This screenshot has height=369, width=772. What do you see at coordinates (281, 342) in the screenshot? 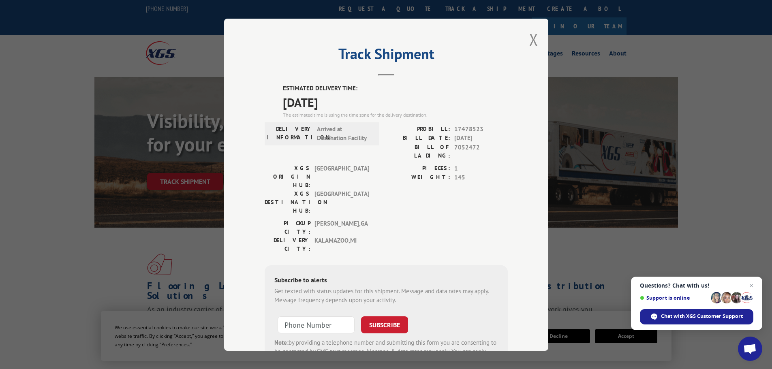
I see `strong: Note:` at bounding box center [281, 342].